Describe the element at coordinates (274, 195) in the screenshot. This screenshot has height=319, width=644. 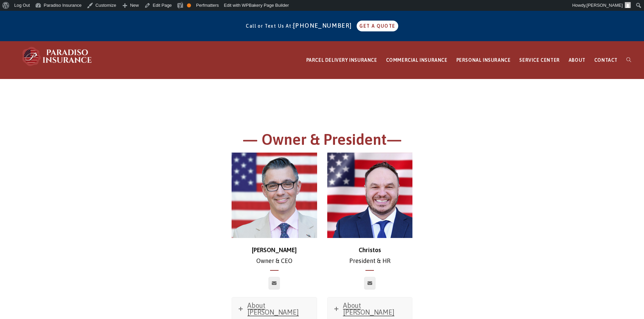
I see `img: chris-500x500 (1)` at that location.